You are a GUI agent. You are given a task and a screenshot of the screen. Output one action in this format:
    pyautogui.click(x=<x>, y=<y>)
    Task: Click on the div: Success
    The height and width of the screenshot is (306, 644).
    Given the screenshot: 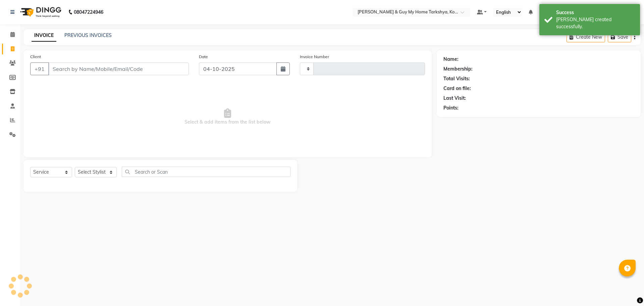 What is the action you would take?
    pyautogui.click(x=596, y=12)
    